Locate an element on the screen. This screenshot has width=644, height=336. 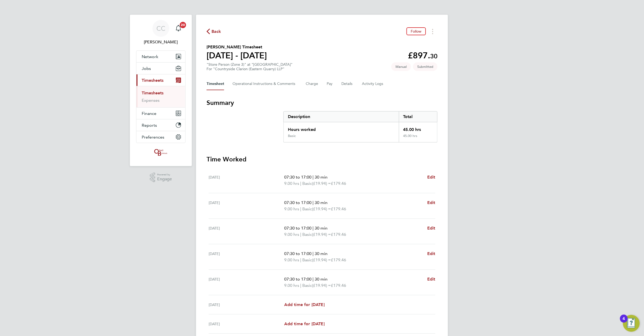
a: Go to home page is located at coordinates (161, 153).